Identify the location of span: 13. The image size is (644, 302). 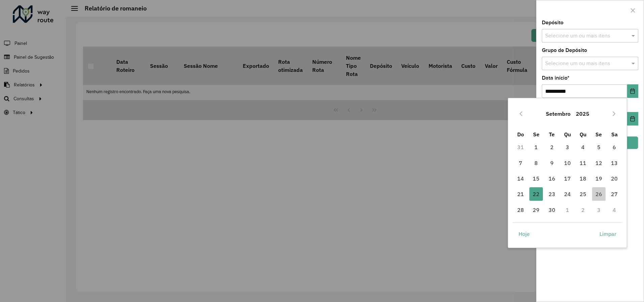
(615, 163).